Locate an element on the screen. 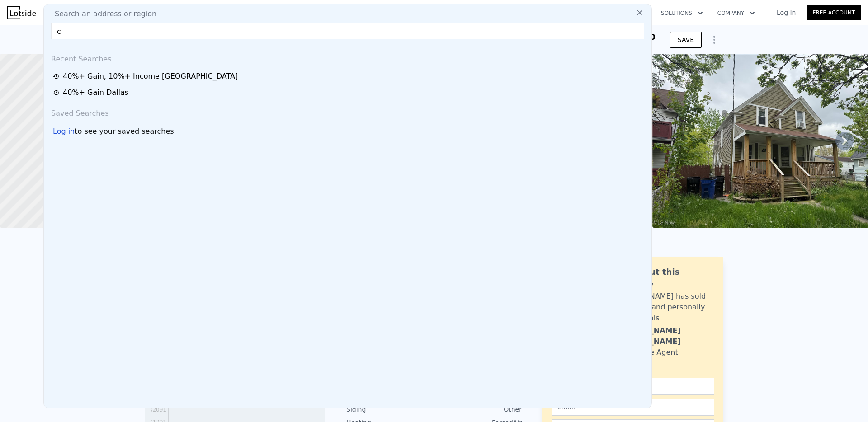  button: SAVE is located at coordinates (686, 40).